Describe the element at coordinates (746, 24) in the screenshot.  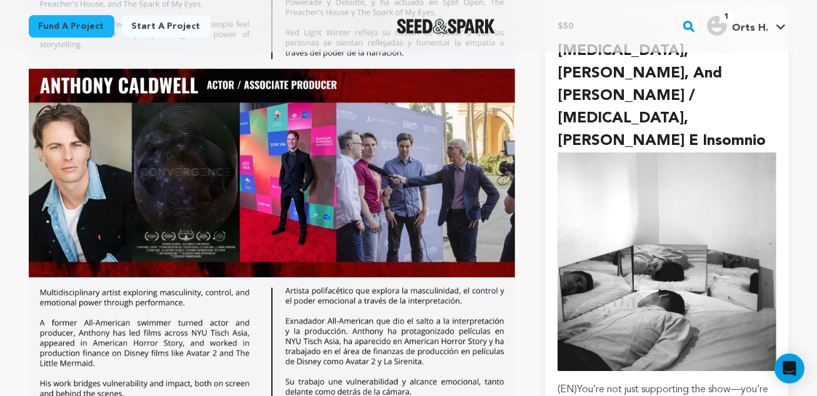
I see `a: Orts H.'s Profile` at that location.